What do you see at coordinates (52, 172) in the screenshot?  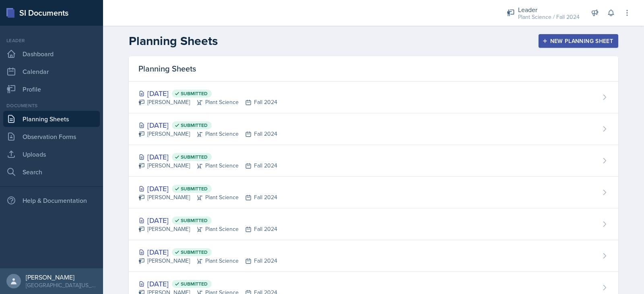 I see `a: Search` at bounding box center [52, 172].